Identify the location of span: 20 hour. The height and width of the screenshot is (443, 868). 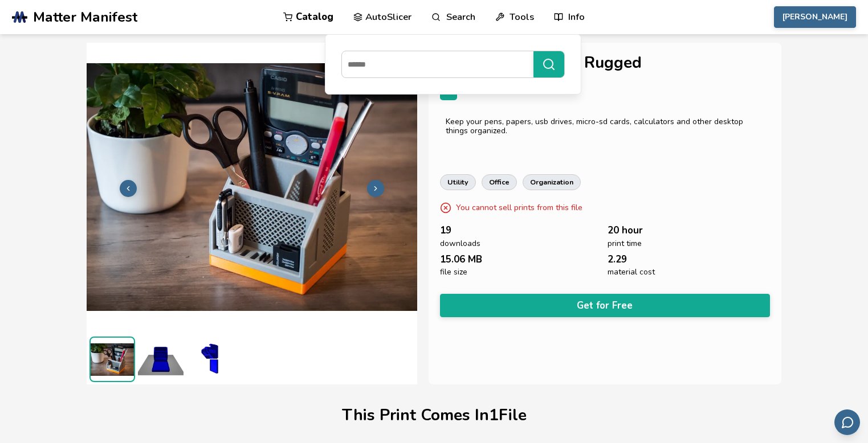
(625, 230).